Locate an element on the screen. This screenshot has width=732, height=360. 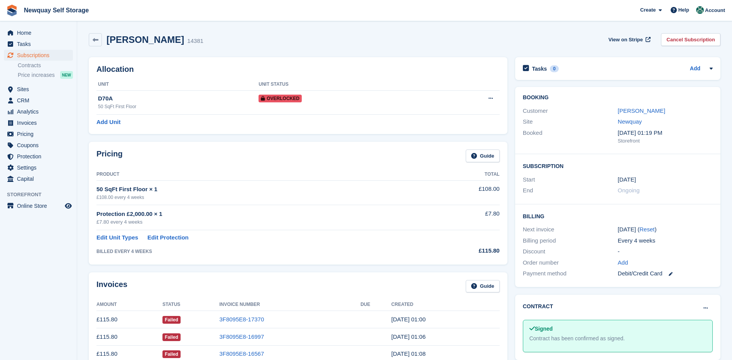
img: JON is located at coordinates (700, 10).